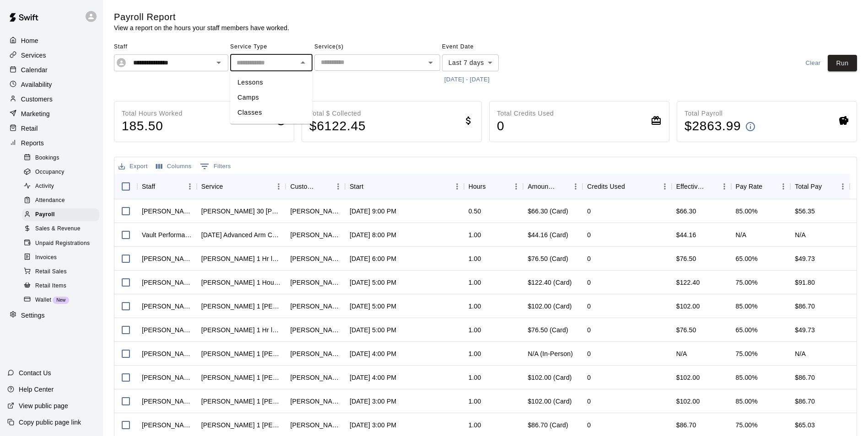  Describe the element at coordinates (37, 84) in the screenshot. I see `p: Availability` at that location.